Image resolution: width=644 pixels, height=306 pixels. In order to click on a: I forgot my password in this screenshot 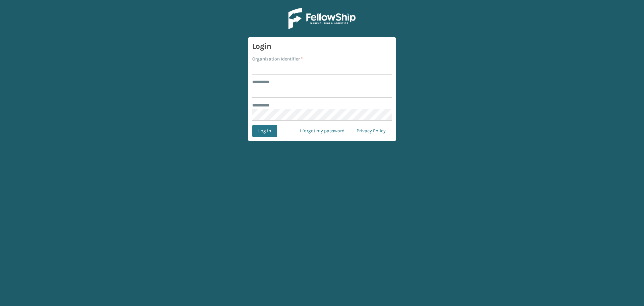, I will do `click(322, 131)`.